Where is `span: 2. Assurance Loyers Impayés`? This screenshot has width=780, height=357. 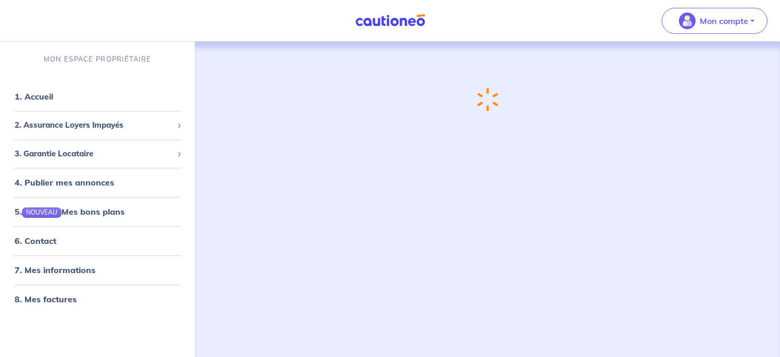
span: 2. Assurance Loyers Impayés is located at coordinates (93, 125).